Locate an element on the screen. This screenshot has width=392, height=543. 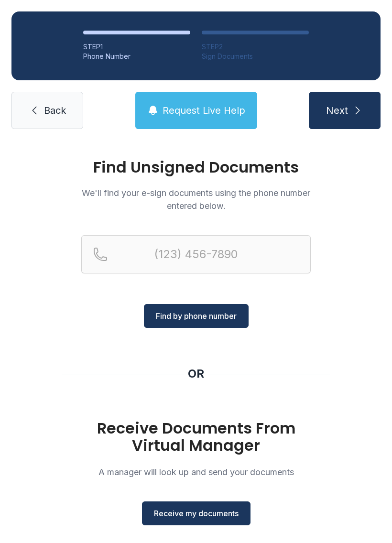
span: Next is located at coordinates (337, 110).